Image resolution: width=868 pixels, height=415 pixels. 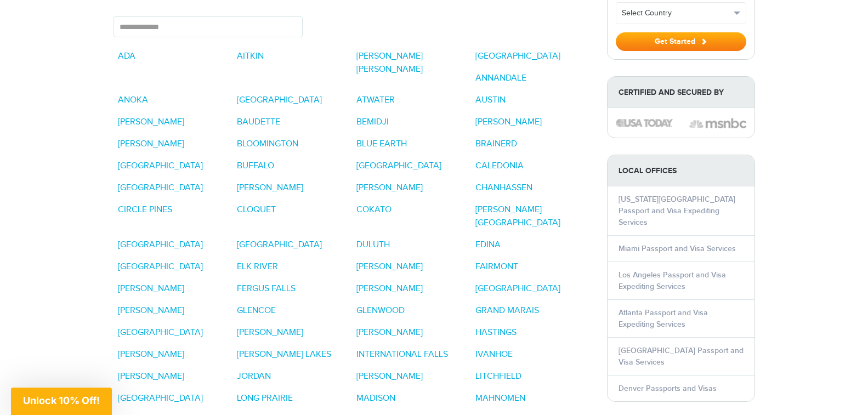 What do you see at coordinates (494, 354) in the screenshot?
I see `a: IVANHOE` at bounding box center [494, 354].